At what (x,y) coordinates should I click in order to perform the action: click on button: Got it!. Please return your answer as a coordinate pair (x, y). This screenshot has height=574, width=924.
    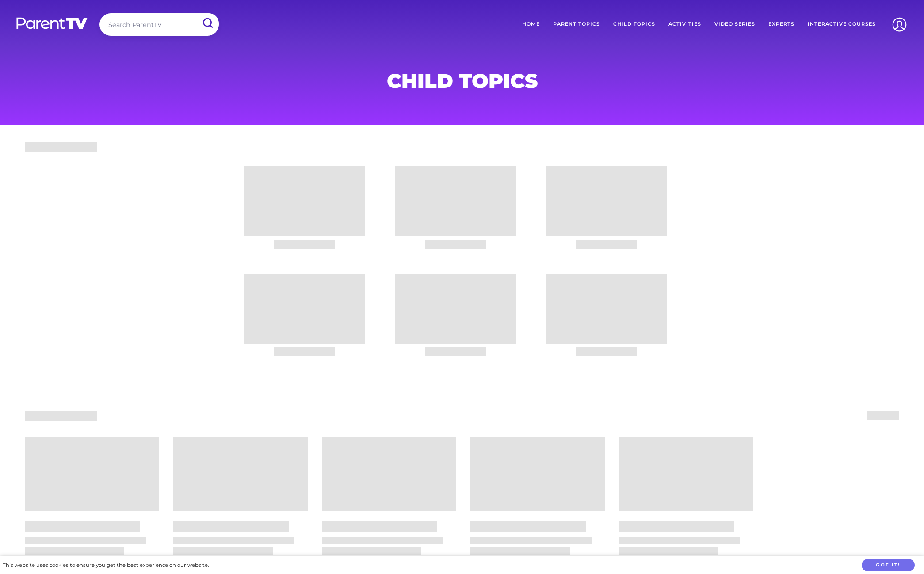
    Looking at the image, I should click on (888, 566).